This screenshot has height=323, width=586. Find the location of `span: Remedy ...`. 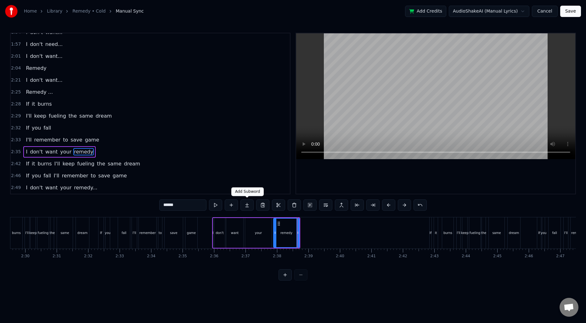

span: Remedy ... is located at coordinates (39, 92).